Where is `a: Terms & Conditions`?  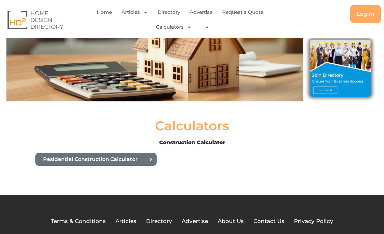
a: Terms & Conditions is located at coordinates (78, 221).